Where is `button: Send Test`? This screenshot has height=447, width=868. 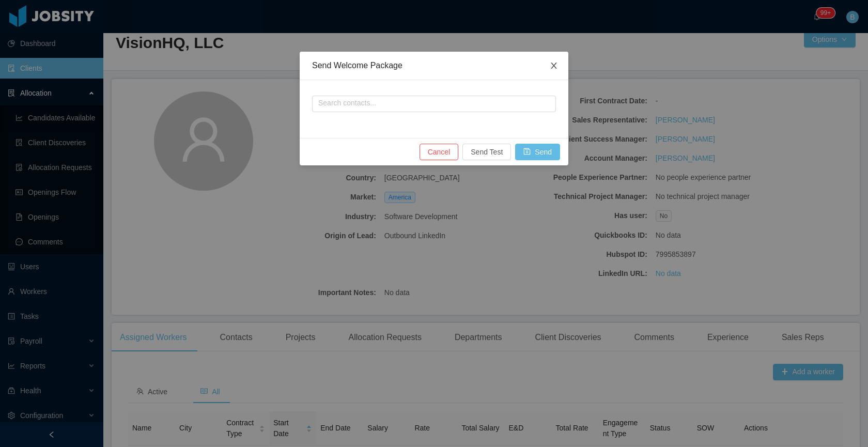 button: Send Test is located at coordinates (487, 152).